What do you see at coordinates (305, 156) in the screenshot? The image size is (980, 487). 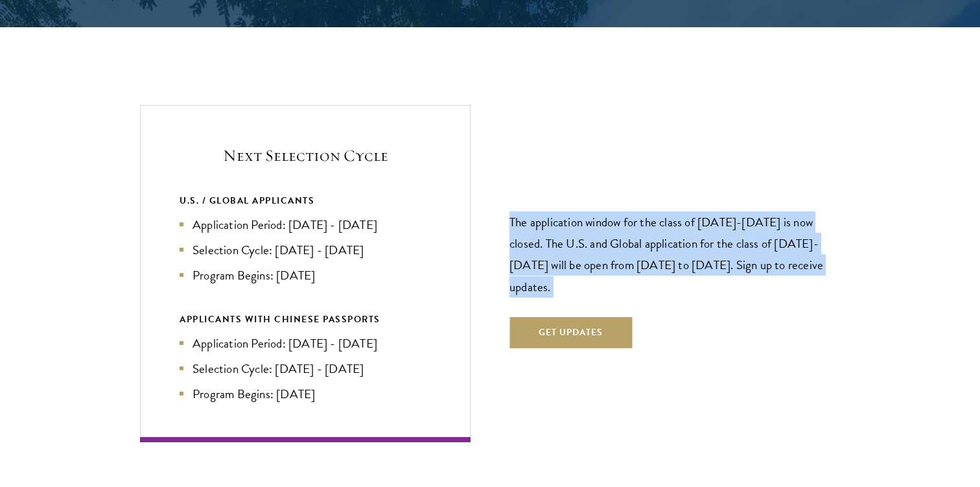 I see `h5: Next Selection Cycle` at bounding box center [305, 156].